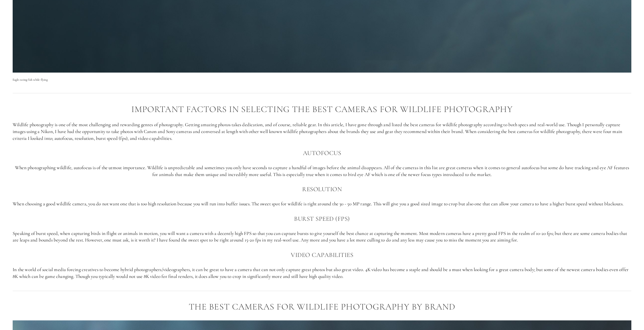  I want to click on p: Eagle eating fish while flying, so click(322, 80).